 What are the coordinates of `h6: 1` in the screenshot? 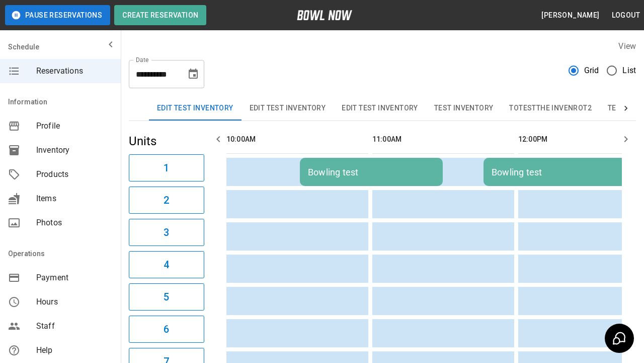 It's located at (166, 168).